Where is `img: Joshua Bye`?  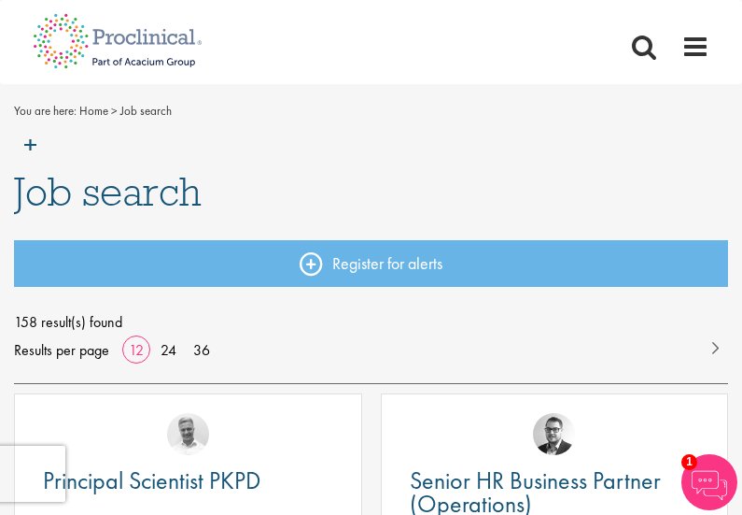
img: Joshua Bye is located at coordinates (188, 433).